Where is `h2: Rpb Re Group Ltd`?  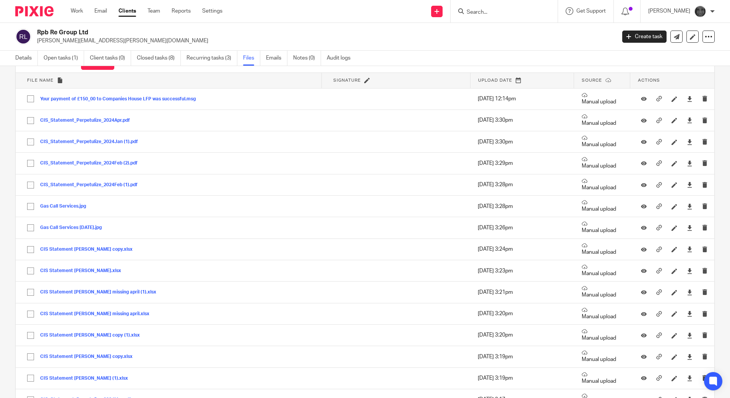
h2: Rpb Re Group Ltd is located at coordinates (266, 32).